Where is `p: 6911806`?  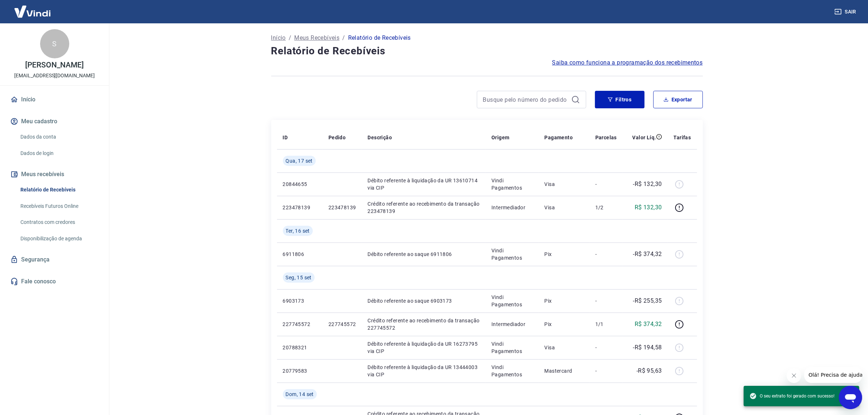
p: 6911806 is located at coordinates (300, 254).